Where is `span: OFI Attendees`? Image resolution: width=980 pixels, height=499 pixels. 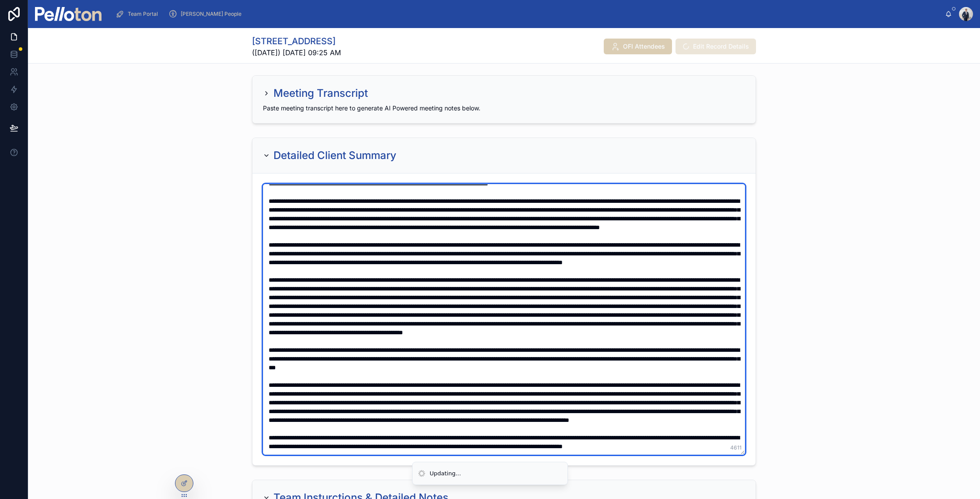
span: OFI Attendees is located at coordinates (645, 46).